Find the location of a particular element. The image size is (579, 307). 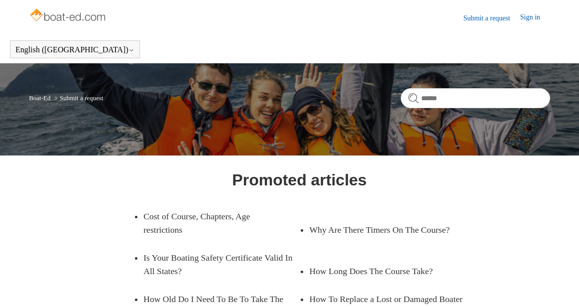

li: Boat-Ed is located at coordinates (40, 98).